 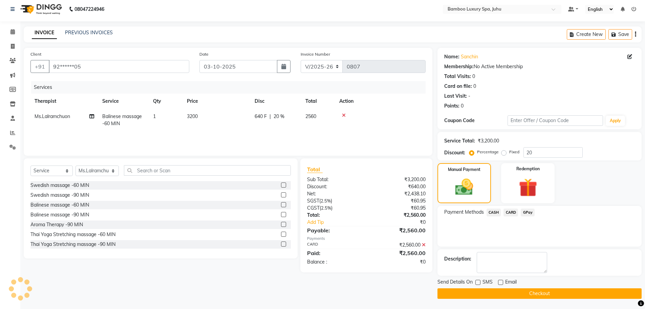 What do you see at coordinates (540, 293) in the screenshot?
I see `button: Checkout` at bounding box center [540, 293].